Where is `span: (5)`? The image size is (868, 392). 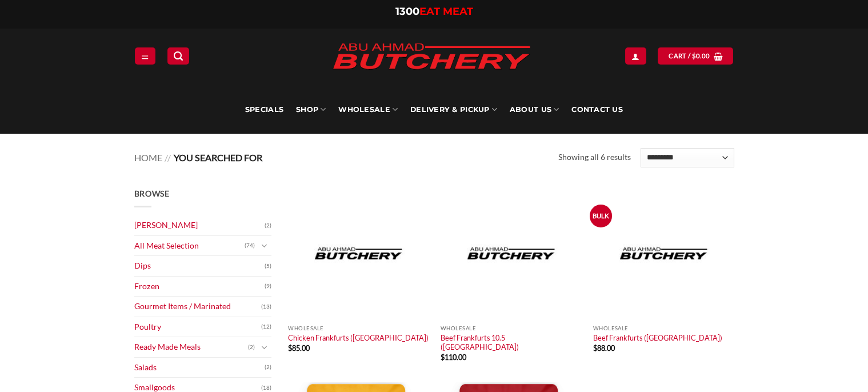 span: (5) is located at coordinates (268, 267).